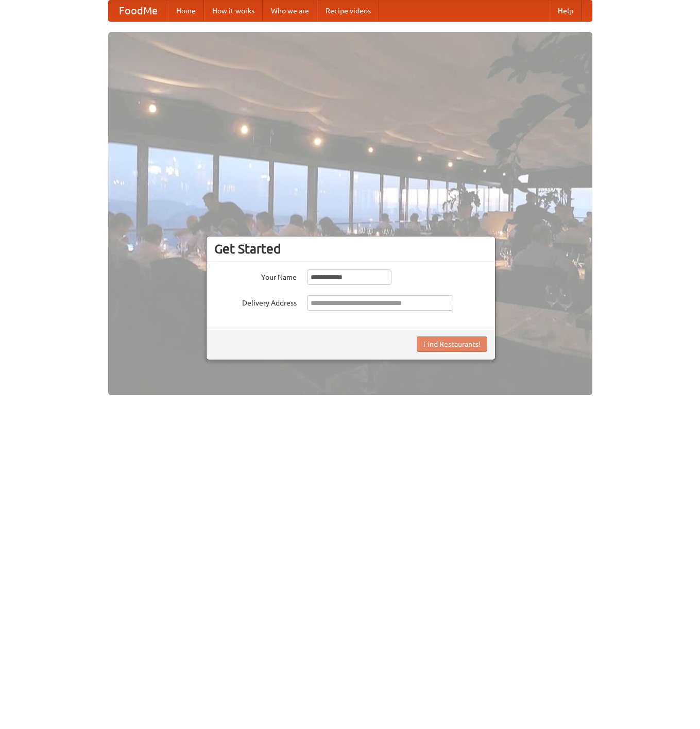 The height and width of the screenshot is (729, 700). I want to click on label: Your Name, so click(255, 275).